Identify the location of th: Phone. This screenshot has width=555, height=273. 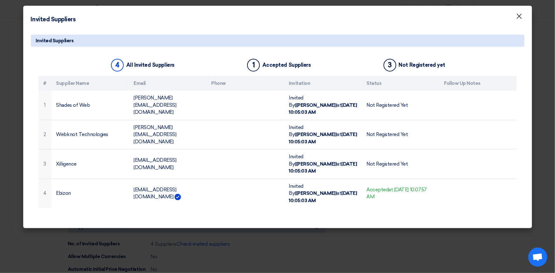
(245, 83).